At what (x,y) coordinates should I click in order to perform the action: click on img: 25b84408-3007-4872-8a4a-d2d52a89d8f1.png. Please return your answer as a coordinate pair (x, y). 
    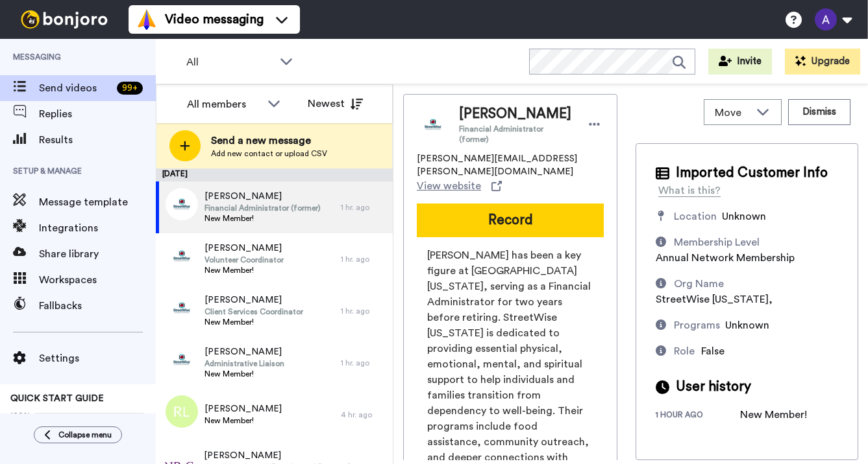
    Looking at the image, I should click on (182, 308).